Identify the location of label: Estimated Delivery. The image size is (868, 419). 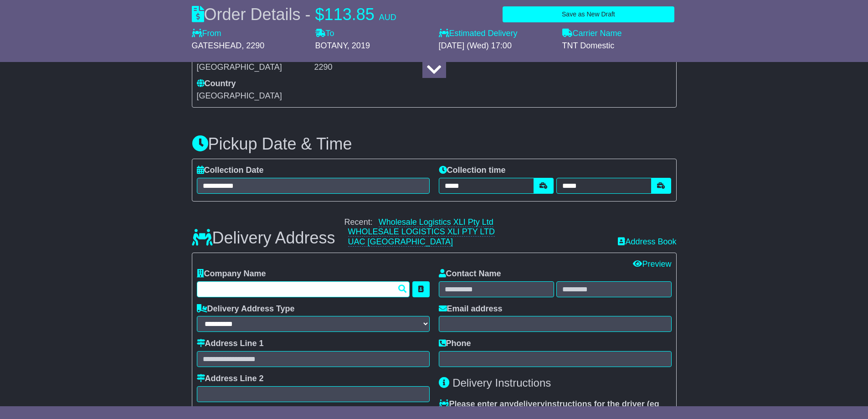
(495, 34).